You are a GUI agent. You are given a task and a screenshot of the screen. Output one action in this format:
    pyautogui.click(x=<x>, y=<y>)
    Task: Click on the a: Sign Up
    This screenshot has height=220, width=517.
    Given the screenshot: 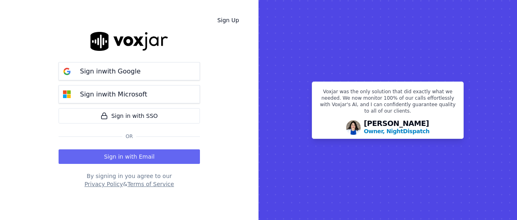 What is the action you would take?
    pyautogui.click(x=228, y=20)
    